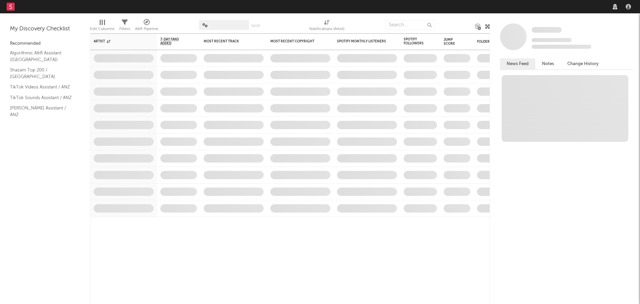 The width and height of the screenshot is (640, 304). What do you see at coordinates (295, 41) in the screenshot?
I see `div: Most Recent Copyright` at bounding box center [295, 41].